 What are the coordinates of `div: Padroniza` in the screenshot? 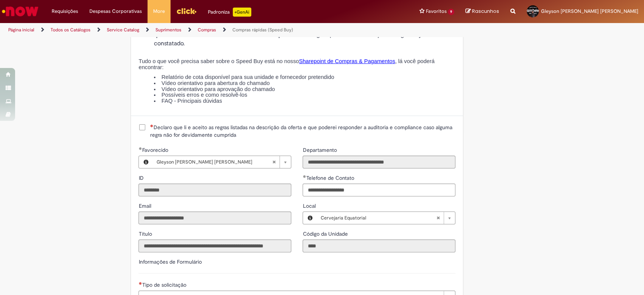 It's located at (230, 12).